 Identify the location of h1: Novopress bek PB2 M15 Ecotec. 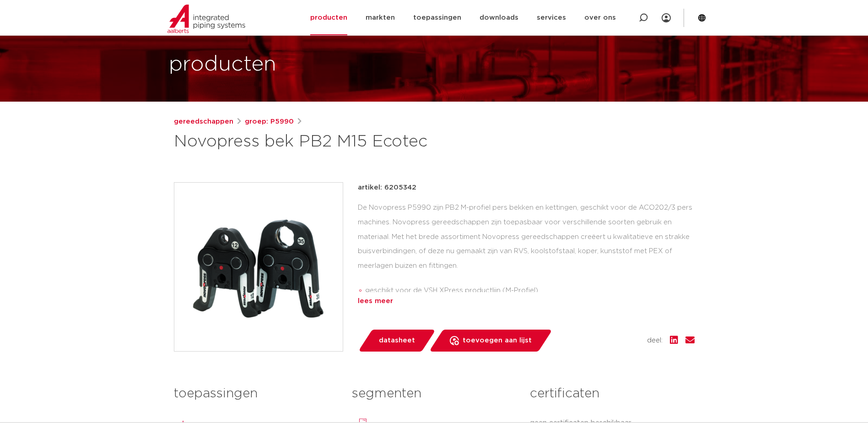
(345, 142).